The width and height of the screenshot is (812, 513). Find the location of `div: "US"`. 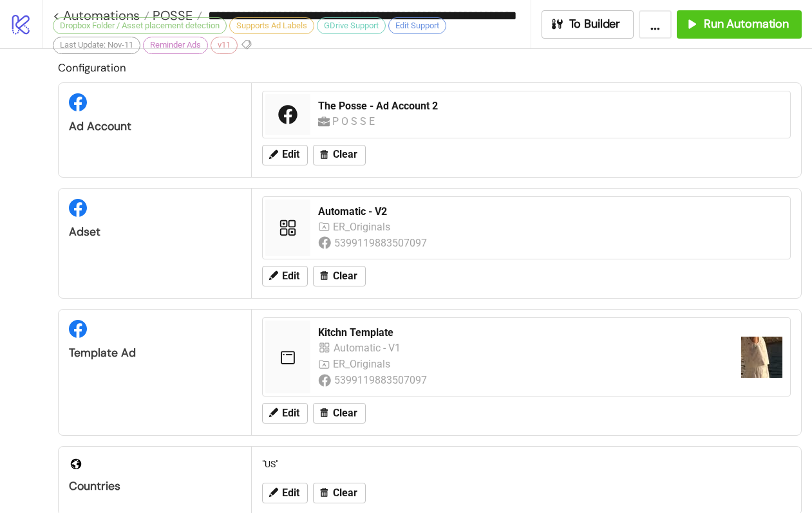

div: "US" is located at coordinates (526, 464).